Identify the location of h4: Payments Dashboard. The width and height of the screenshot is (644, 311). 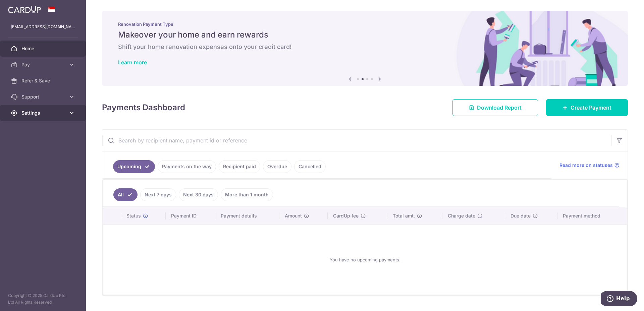
(143, 107).